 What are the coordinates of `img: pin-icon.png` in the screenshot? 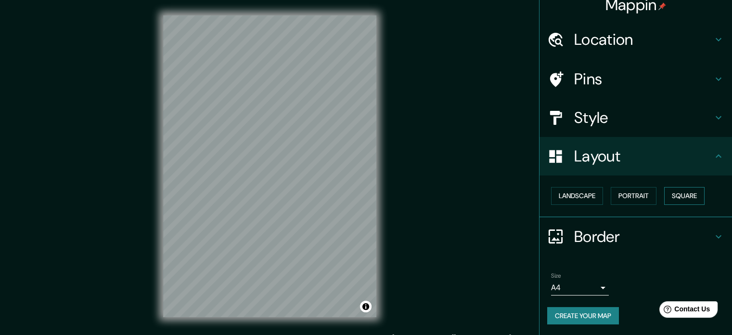 It's located at (662, 6).